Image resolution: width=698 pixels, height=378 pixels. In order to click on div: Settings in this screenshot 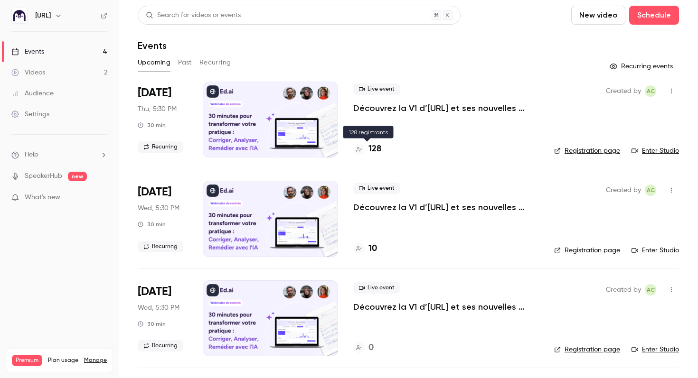, I will do `click(30, 114)`.